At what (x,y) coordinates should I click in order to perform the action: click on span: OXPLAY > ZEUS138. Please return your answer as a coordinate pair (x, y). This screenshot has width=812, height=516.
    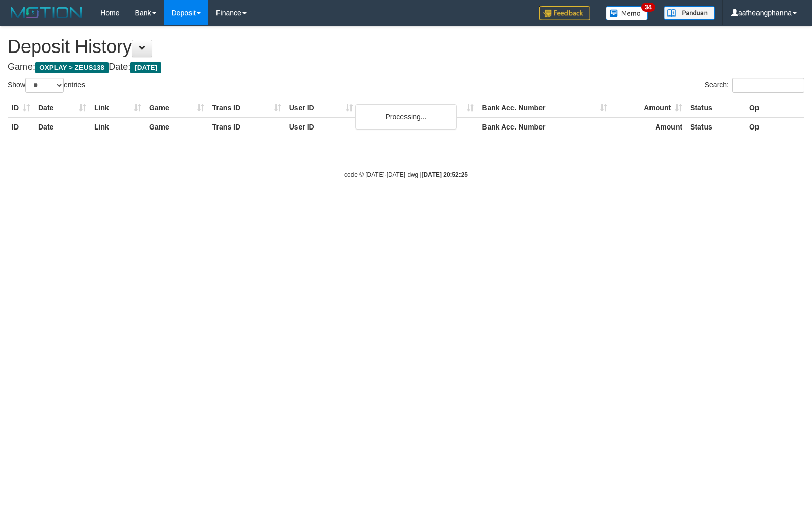
    Looking at the image, I should click on (72, 68).